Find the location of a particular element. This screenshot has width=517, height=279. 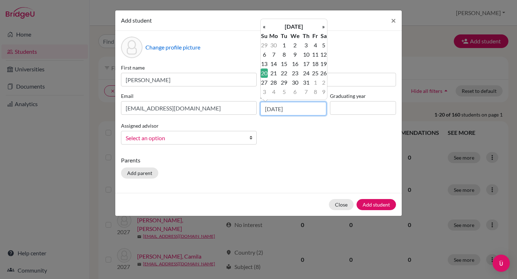

td: 13 is located at coordinates (264, 64).